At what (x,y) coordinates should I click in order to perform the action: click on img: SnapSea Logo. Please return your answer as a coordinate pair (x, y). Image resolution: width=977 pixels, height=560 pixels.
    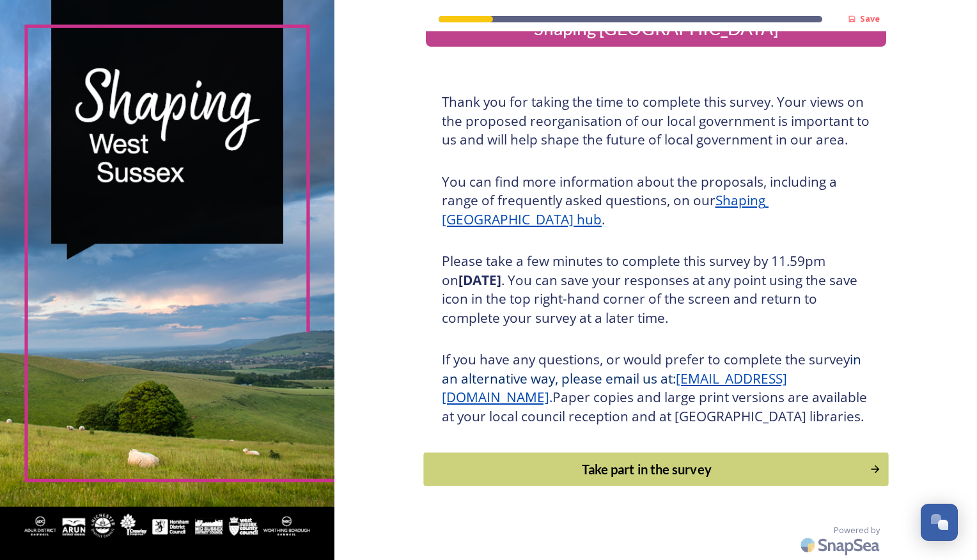
    Looking at the image, I should click on (842, 545).